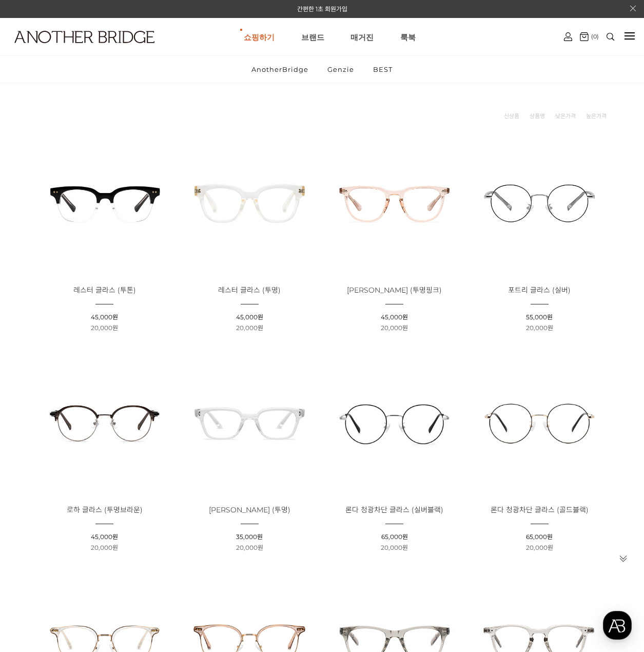 The width and height of the screenshot is (644, 652). Describe the element at coordinates (165, 338) in the screenshot. I see `a: 설정` at that location.